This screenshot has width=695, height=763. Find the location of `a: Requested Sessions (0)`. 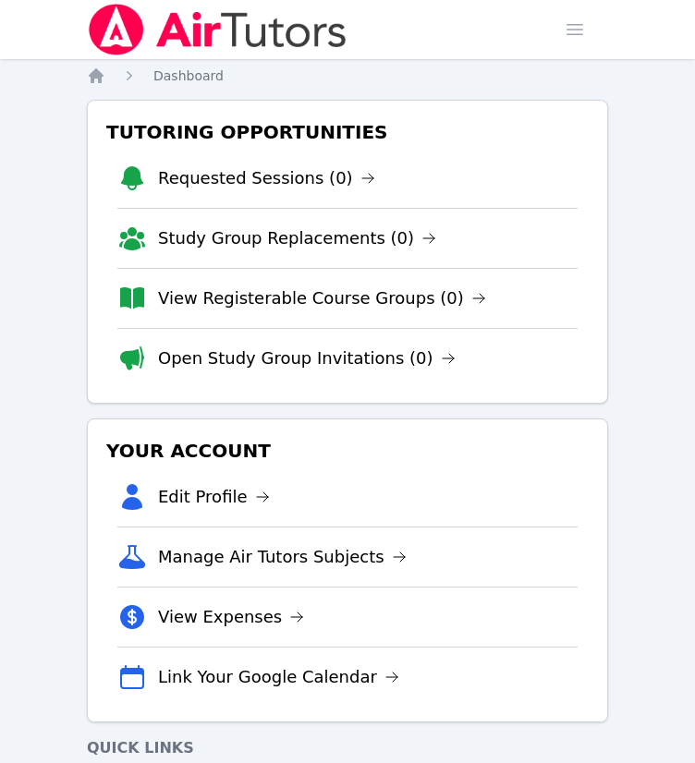

a: Requested Sessions (0) is located at coordinates (266, 178).